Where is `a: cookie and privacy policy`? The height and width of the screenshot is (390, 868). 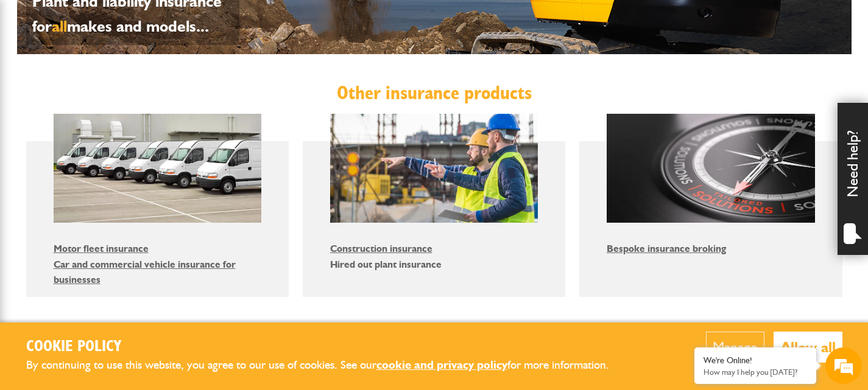 a: cookie and privacy policy is located at coordinates (442, 364).